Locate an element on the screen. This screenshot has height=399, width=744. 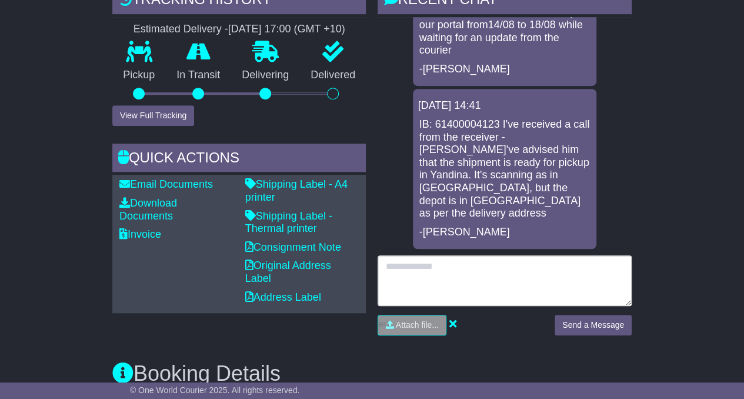
a: Address Label is located at coordinates (283, 297).